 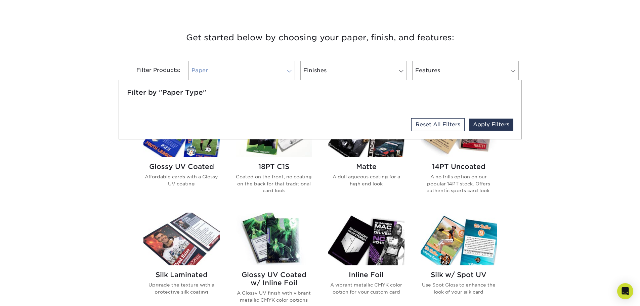 What do you see at coordinates (366, 288) in the screenshot?
I see `p: A vibrant metallic CMYK color option for your custom card` at bounding box center [366, 288].